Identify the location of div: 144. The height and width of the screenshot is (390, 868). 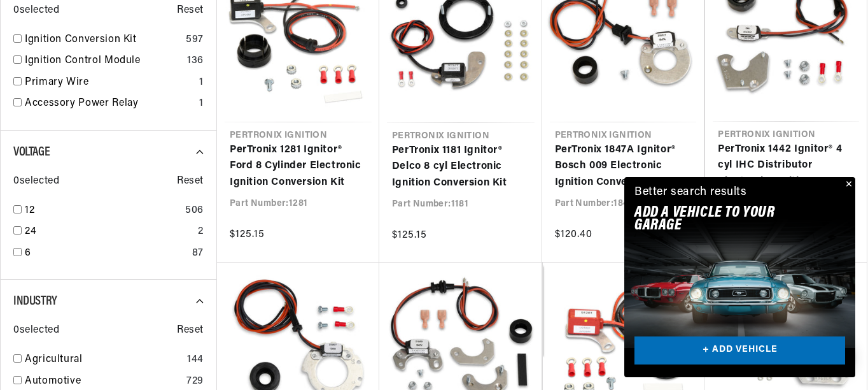
(195, 360).